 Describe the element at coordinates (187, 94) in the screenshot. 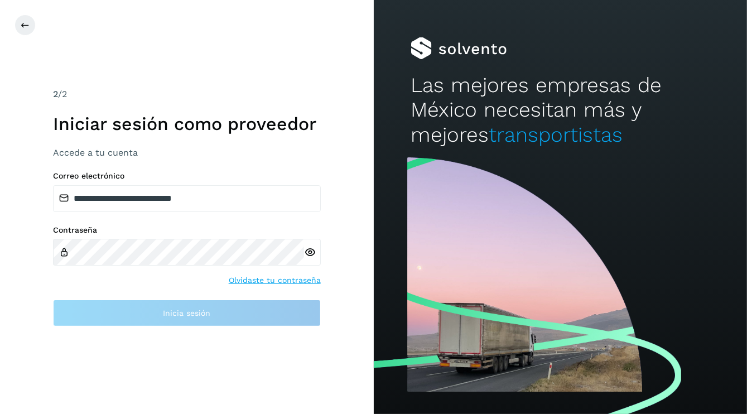

I see `div: /2` at that location.